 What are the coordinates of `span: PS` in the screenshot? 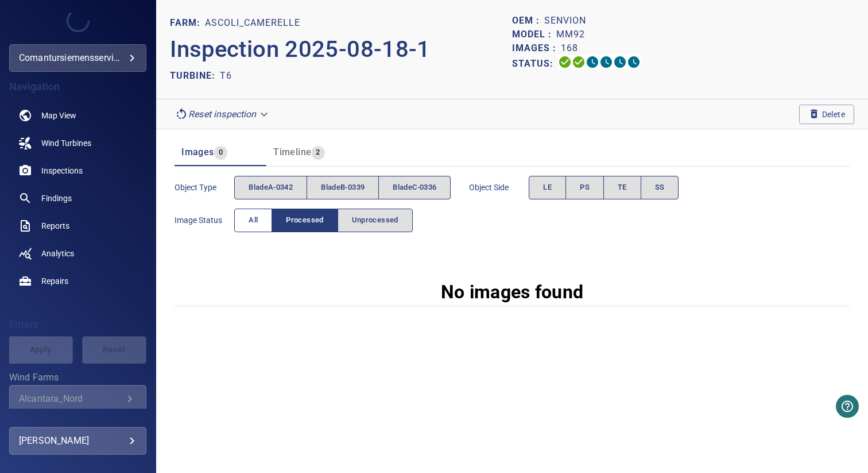 It's located at (585, 187).